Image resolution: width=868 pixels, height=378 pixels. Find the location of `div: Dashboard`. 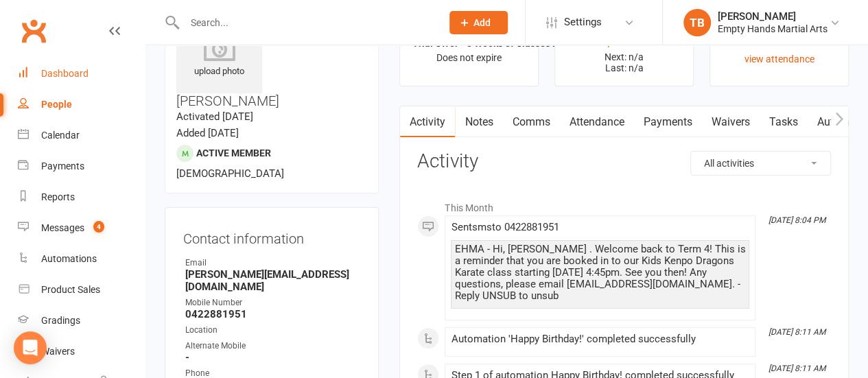

div: Dashboard is located at coordinates (64, 73).